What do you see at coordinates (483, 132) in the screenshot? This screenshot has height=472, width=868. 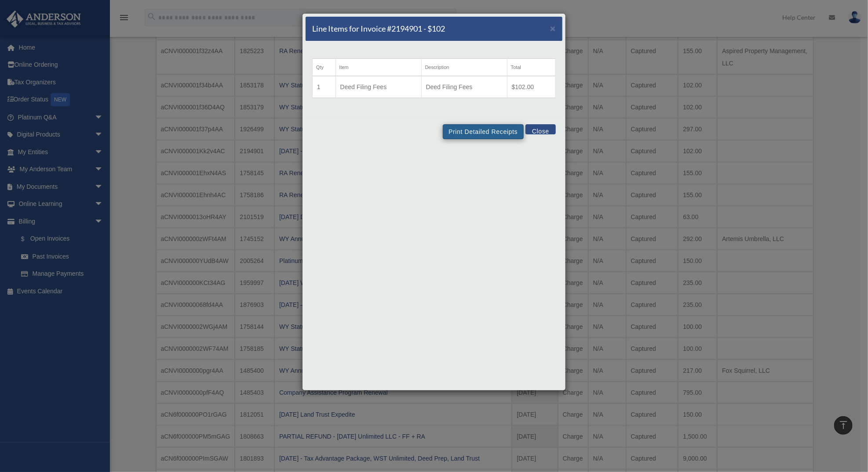 I see `button: Print Detailed Receipts` at bounding box center [483, 132].